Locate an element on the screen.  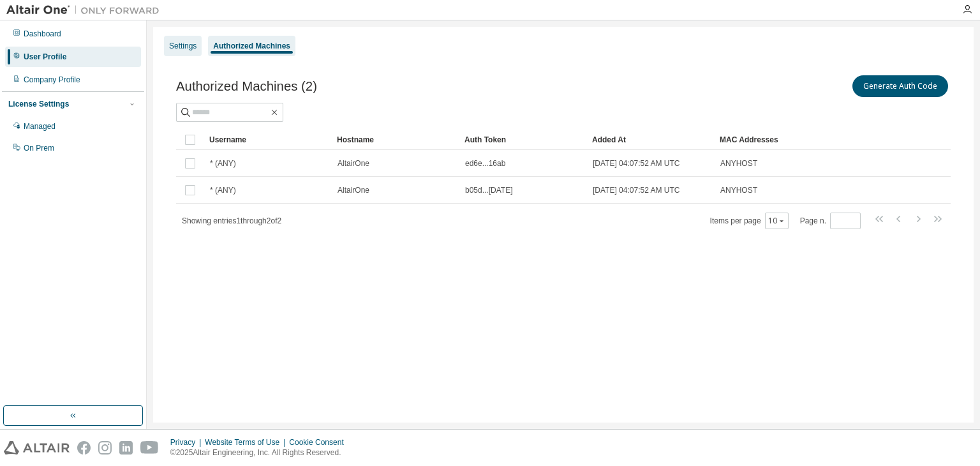
img: youtube.svg is located at coordinates (149, 447).